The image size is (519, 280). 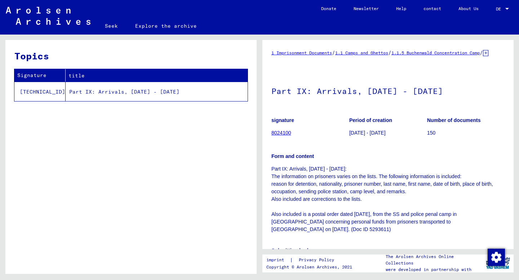 What do you see at coordinates (316, 199) in the screenshot?
I see `font: Also included are corrections to the lists.` at bounding box center [316, 199].